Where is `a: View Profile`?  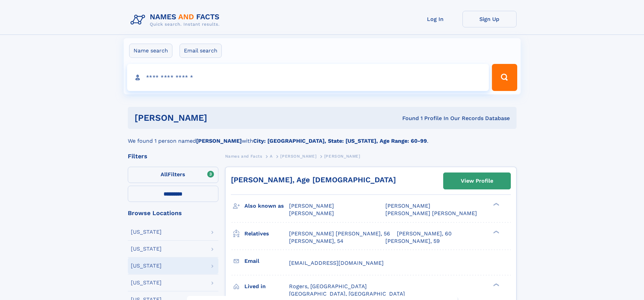
a: View Profile is located at coordinates (477, 181).